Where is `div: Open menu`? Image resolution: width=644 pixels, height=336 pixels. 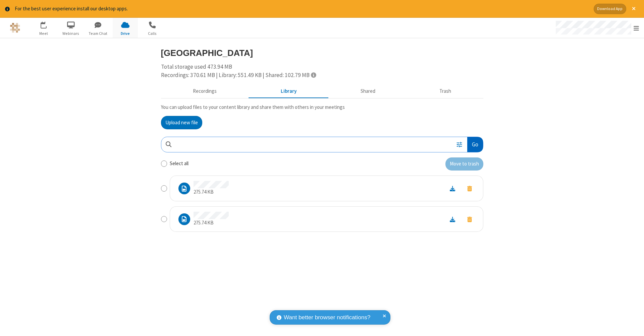
div: Open menu is located at coordinates (597, 28).